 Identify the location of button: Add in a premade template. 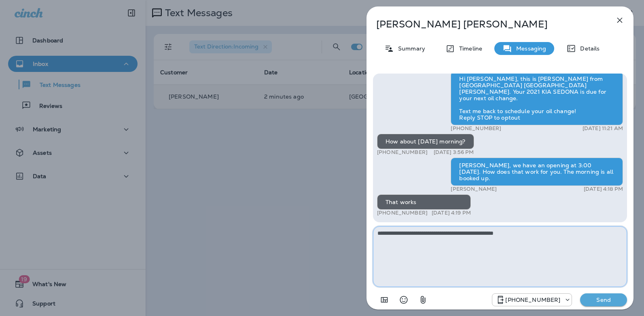
(384, 300).